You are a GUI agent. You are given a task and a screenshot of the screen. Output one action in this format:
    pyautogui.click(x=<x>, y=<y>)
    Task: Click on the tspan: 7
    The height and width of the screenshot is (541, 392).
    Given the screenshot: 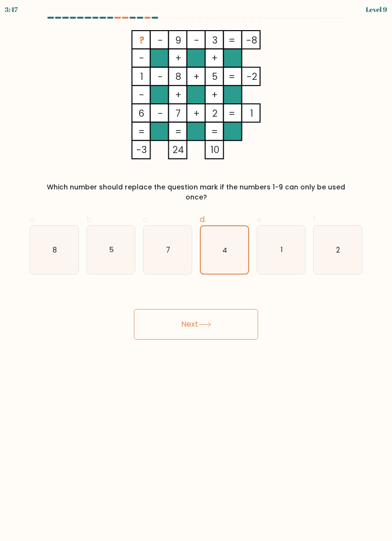 What is the action you would take?
    pyautogui.click(x=178, y=113)
    